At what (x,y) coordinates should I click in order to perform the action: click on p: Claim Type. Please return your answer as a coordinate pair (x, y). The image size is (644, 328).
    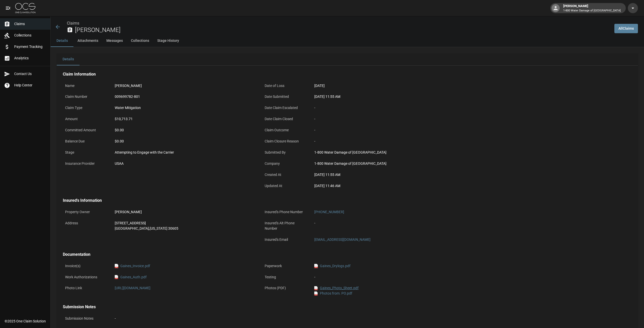
    Looking at the image, I should click on (85, 108).